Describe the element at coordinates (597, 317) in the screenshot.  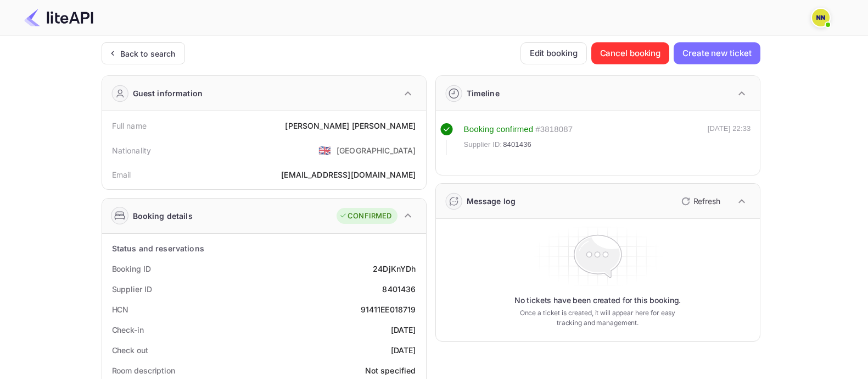
I see `p: Once a ticket is created, it will appear here for easy tracking and management.` at that location.